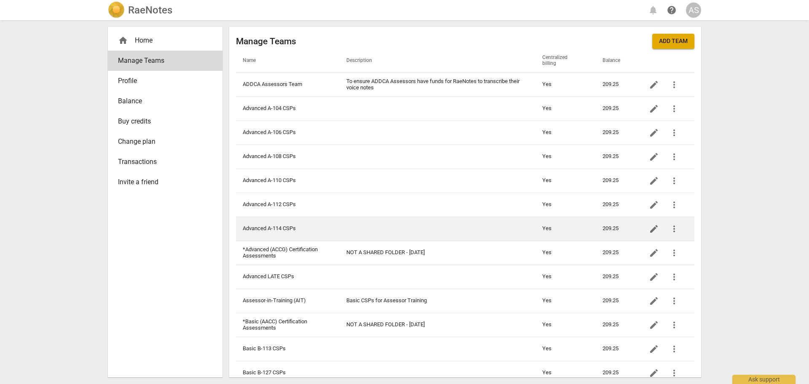 The width and height of the screenshot is (809, 384). I want to click on div: Ask support, so click(764, 379).